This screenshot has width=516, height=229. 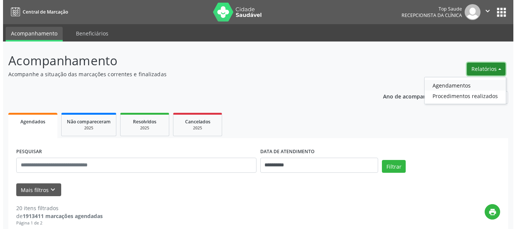 I want to click on span: Central de Marcação, so click(x=42, y=12).